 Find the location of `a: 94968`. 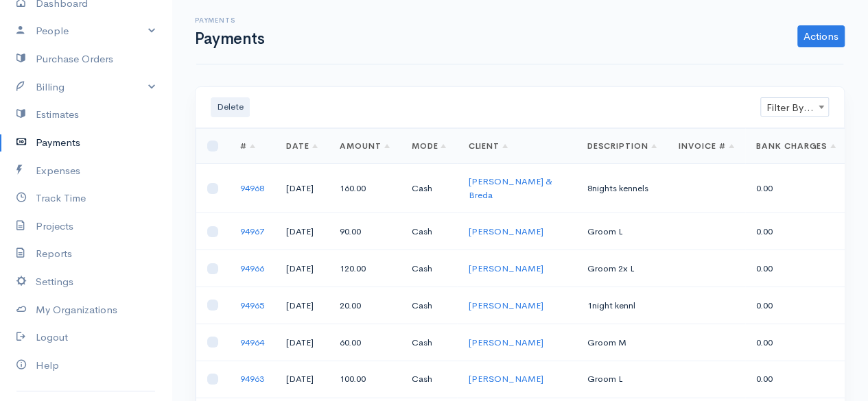

a: 94968 is located at coordinates (252, 188).